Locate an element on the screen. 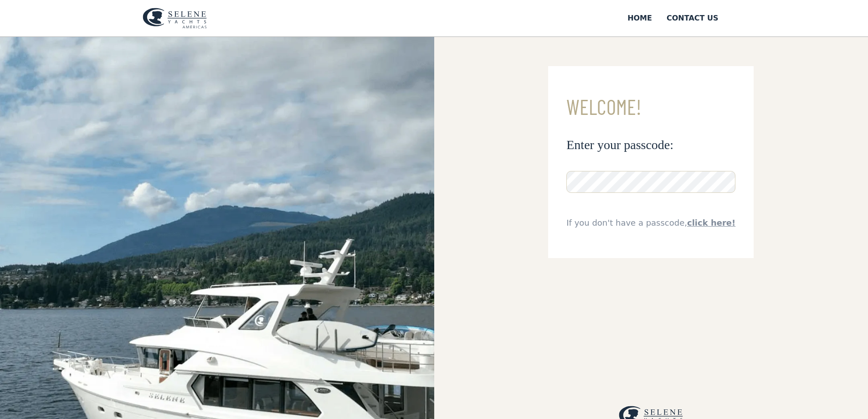 This screenshot has height=419, width=868. img: logo is located at coordinates (174, 18).